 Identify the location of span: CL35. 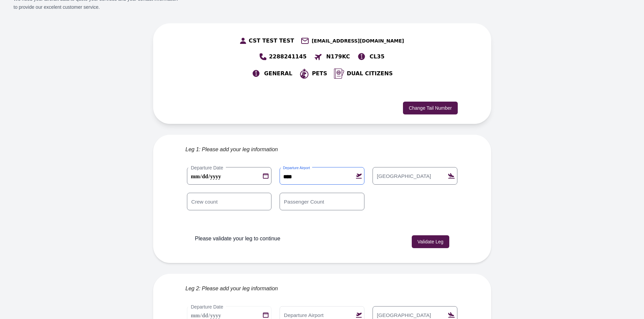
(377, 57).